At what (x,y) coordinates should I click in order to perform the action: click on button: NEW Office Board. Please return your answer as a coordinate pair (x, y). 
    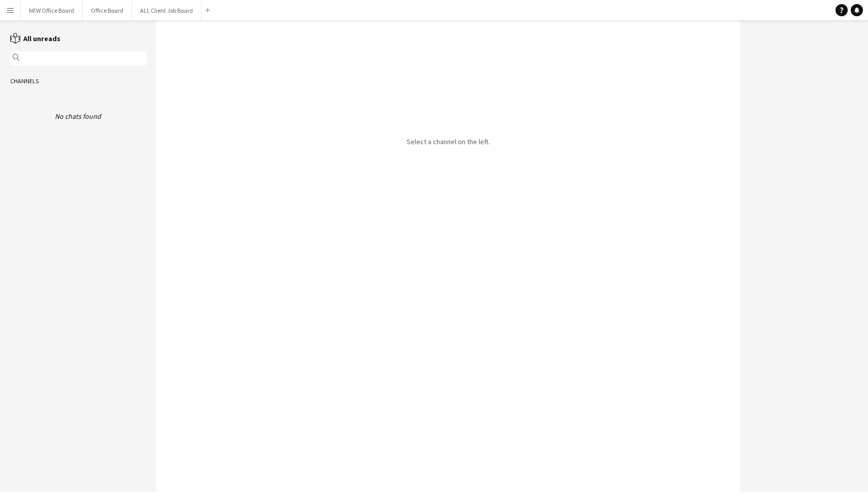
    Looking at the image, I should click on (52, 10).